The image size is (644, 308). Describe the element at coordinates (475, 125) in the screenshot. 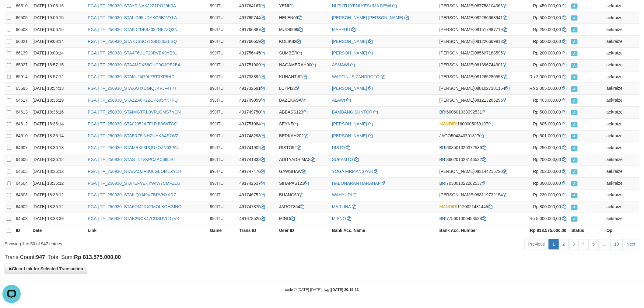

I see `td: 1600005059197` at that location.